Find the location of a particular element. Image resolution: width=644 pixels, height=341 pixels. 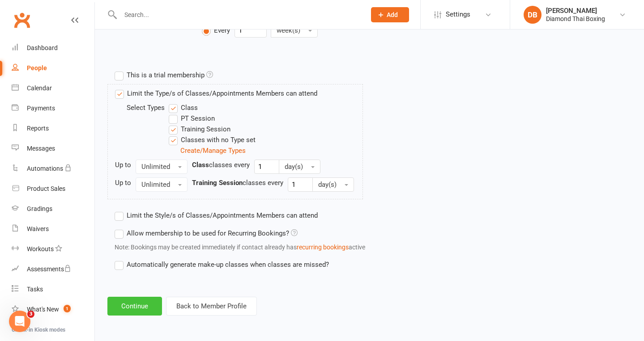

div: Select Types is located at coordinates (154, 108).